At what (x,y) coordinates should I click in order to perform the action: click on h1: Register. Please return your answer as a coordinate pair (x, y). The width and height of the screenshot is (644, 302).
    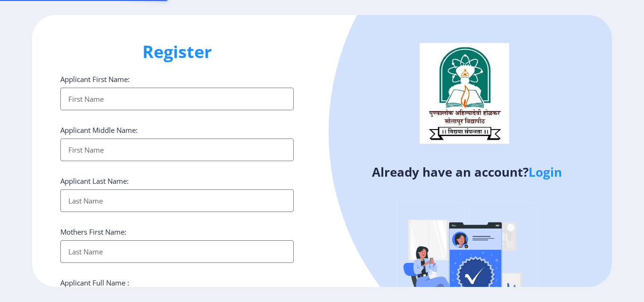
    Looking at the image, I should click on (177, 52).